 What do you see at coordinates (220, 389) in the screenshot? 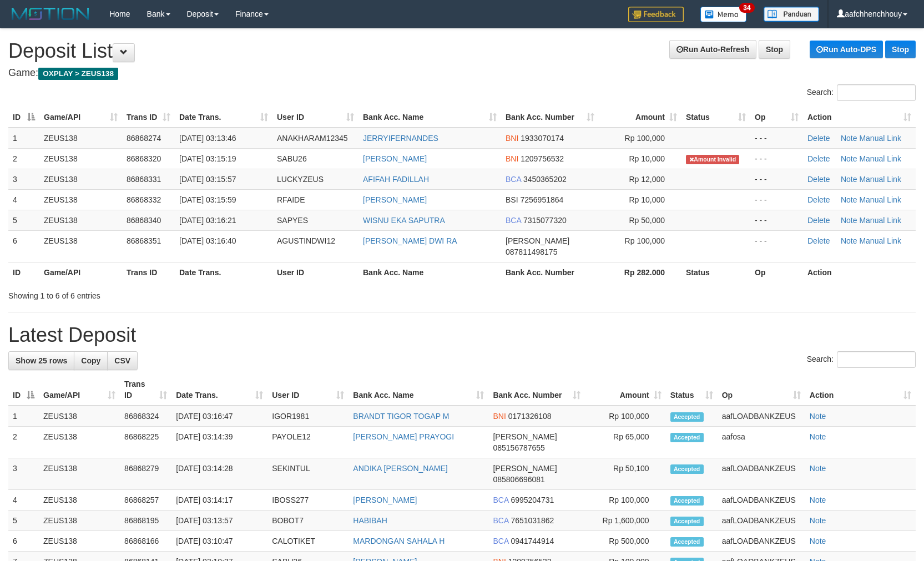
I see `th: Date Trans.: activate to sort column ascending` at bounding box center [220, 389].